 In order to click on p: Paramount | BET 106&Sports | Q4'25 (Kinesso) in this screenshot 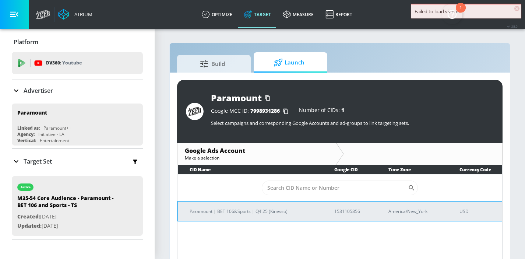, I will do `click(253, 211)`.